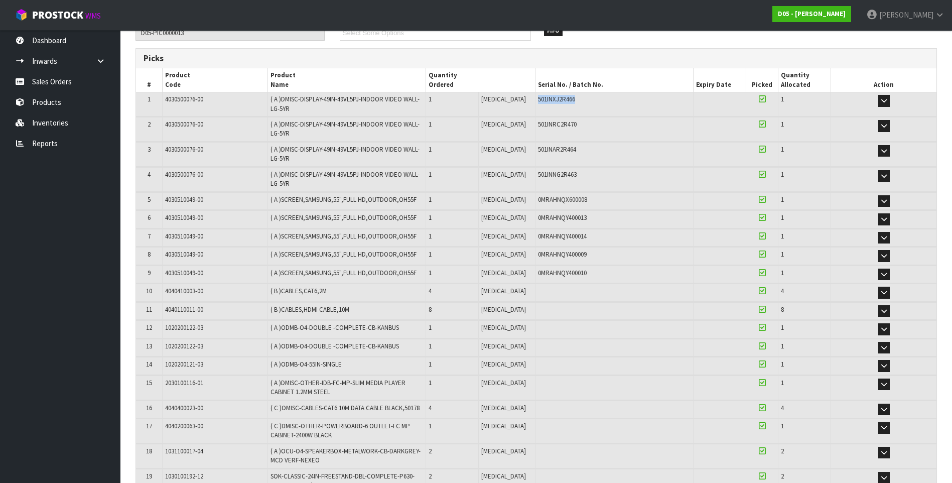  I want to click on span: Picked, so click(762, 84).